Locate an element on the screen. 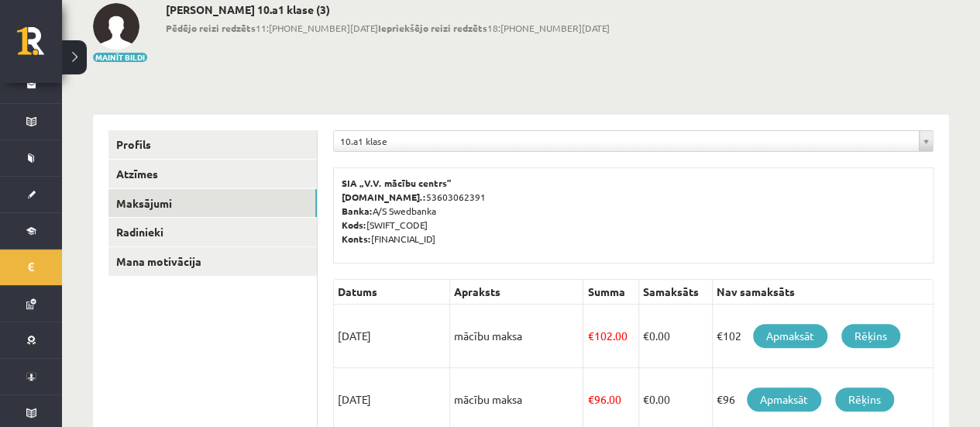  b: Pēdējo reizi redzēts is located at coordinates (211, 28).